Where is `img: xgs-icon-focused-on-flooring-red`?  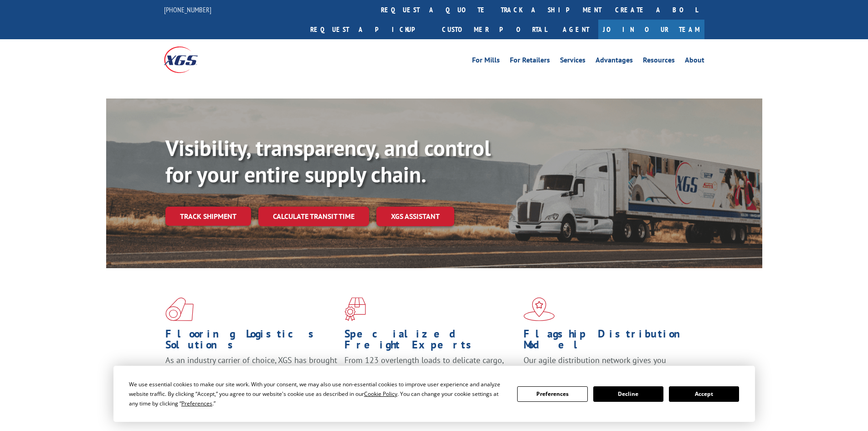
img: xgs-icon-focused-on-flooring-red is located at coordinates (355, 309).